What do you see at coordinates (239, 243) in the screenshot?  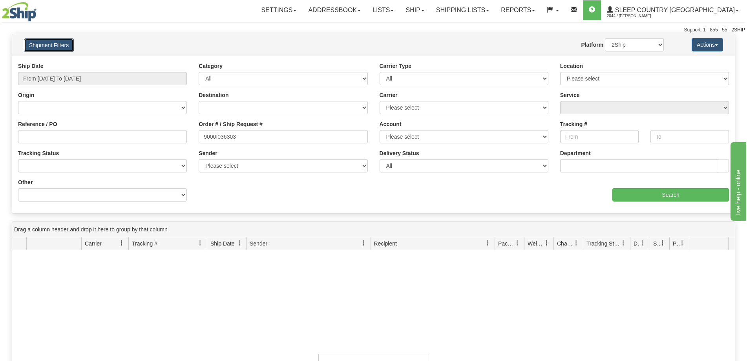 I see `a: Ship Date filter column settings` at bounding box center [239, 243].